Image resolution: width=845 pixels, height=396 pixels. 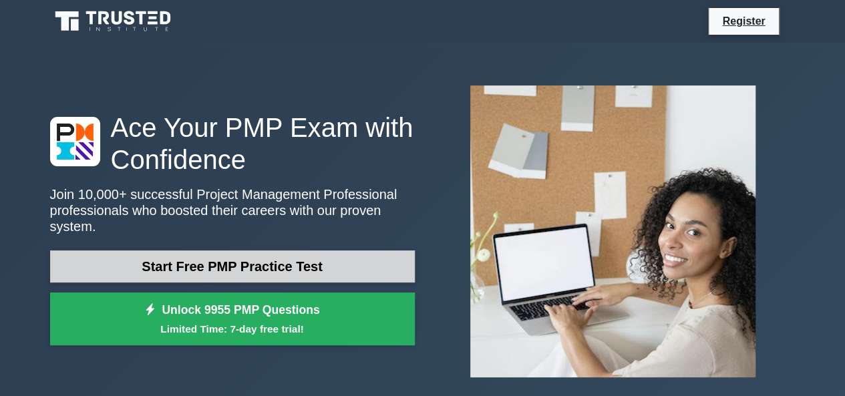 I want to click on small: Limited Time: 7-day free trial!, so click(x=233, y=329).